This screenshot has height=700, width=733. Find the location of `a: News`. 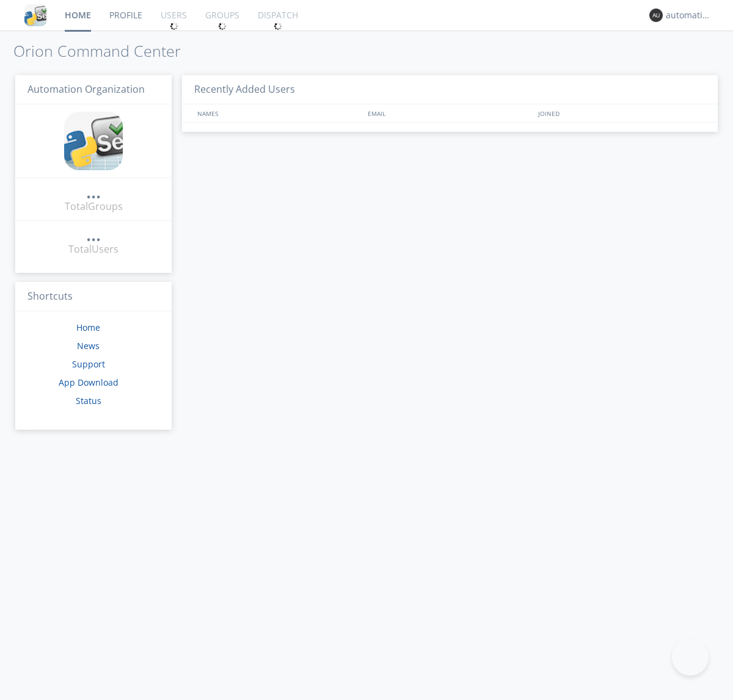

a: News is located at coordinates (88, 345).